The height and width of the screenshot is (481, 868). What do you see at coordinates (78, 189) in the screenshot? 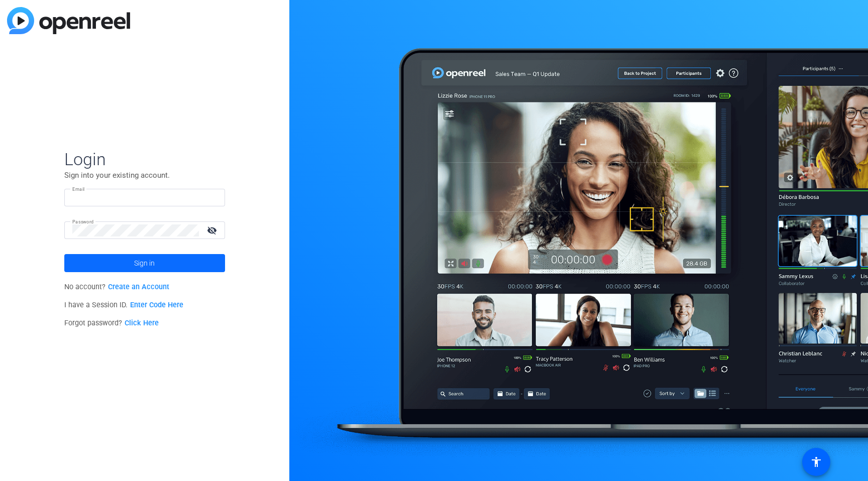
I see `mat-label: Email` at bounding box center [78, 189].